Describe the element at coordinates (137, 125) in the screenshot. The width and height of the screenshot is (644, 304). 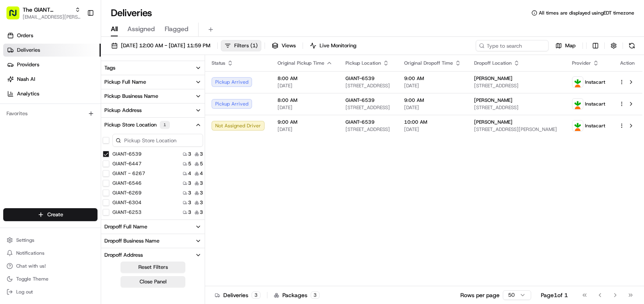
I see `div: Pickup Store Location` at that location.